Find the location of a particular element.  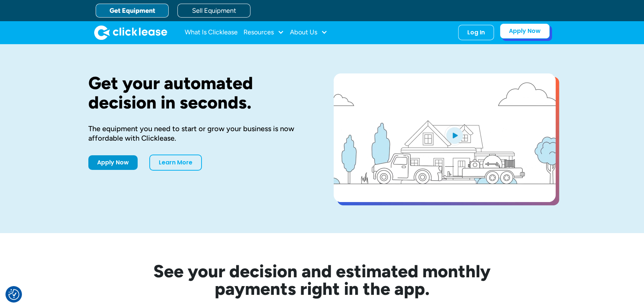

a: home is located at coordinates (131, 32).